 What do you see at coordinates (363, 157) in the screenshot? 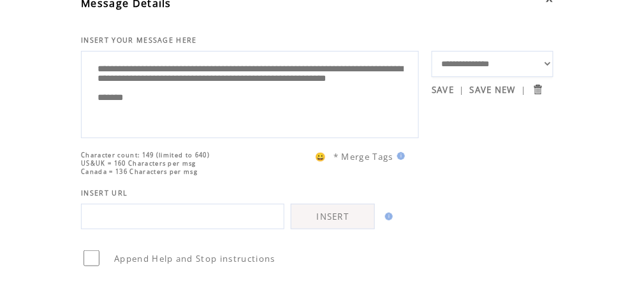
I see `span: * Merge Tags` at bounding box center [363, 157].